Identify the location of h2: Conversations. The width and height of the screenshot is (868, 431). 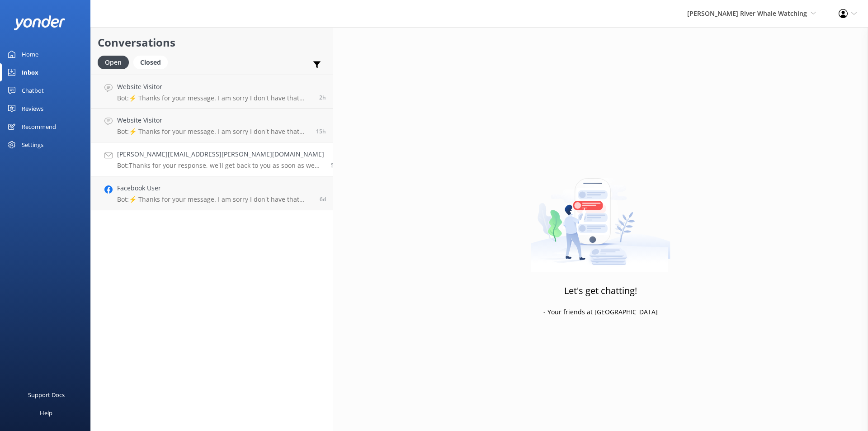
(211, 42).